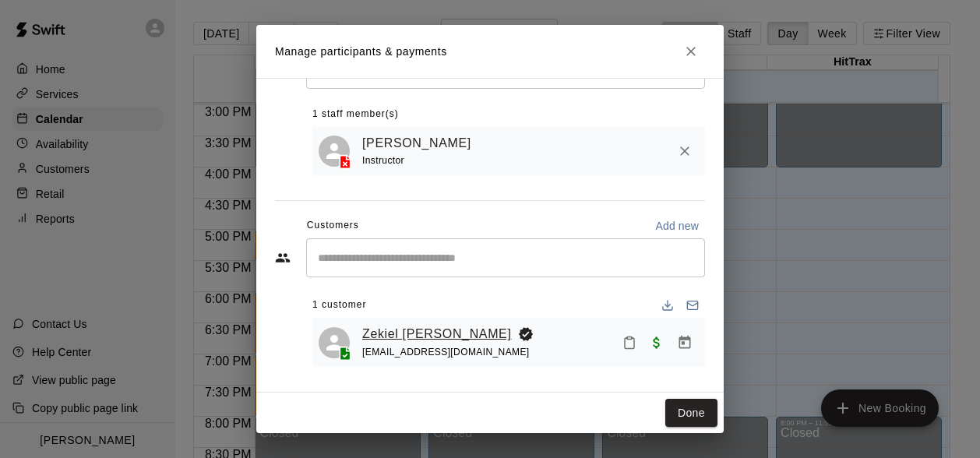  Describe the element at coordinates (691, 52) in the screenshot. I see `button: Close` at that location.